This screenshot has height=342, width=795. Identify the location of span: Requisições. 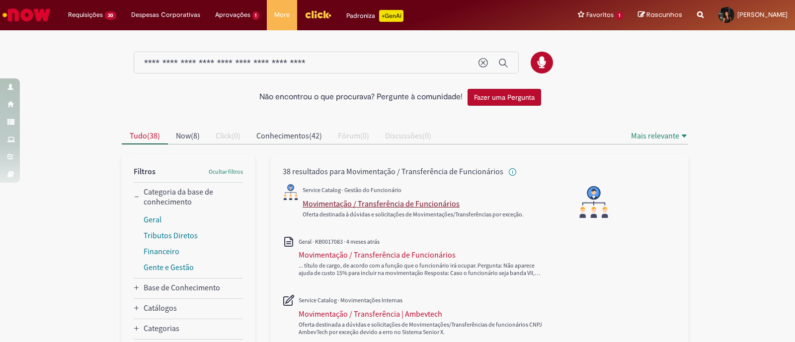
(85, 15).